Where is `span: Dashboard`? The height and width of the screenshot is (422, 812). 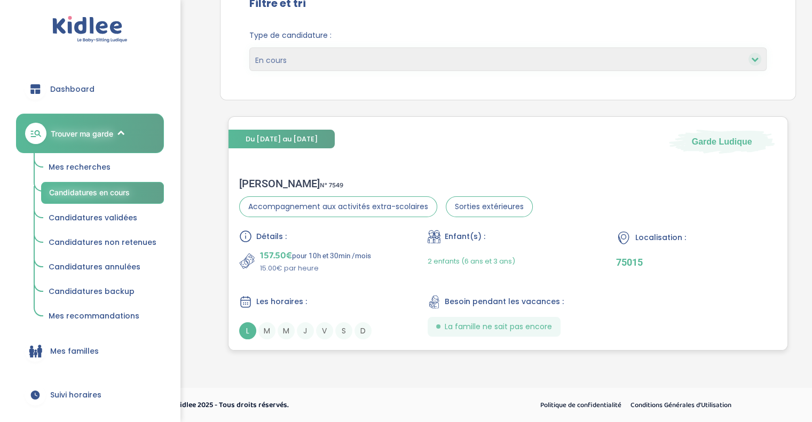 span: Dashboard is located at coordinates (72, 89).